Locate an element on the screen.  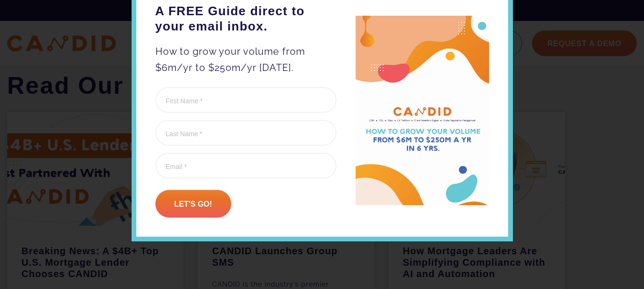
input: Last Name * is located at coordinates (246, 133).